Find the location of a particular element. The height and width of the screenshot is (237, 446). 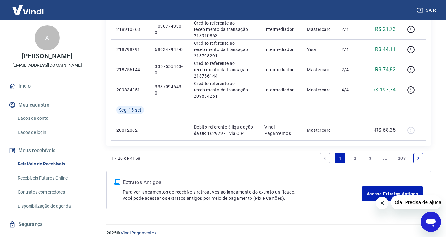

a: Jump forward is located at coordinates (386, 158).